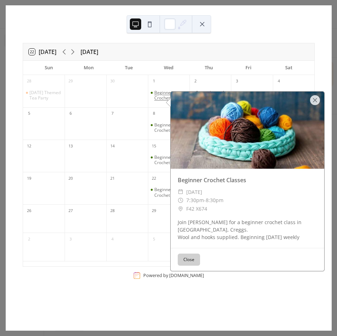  Describe the element at coordinates (189, 259) in the screenshot. I see `button: Close` at that location.